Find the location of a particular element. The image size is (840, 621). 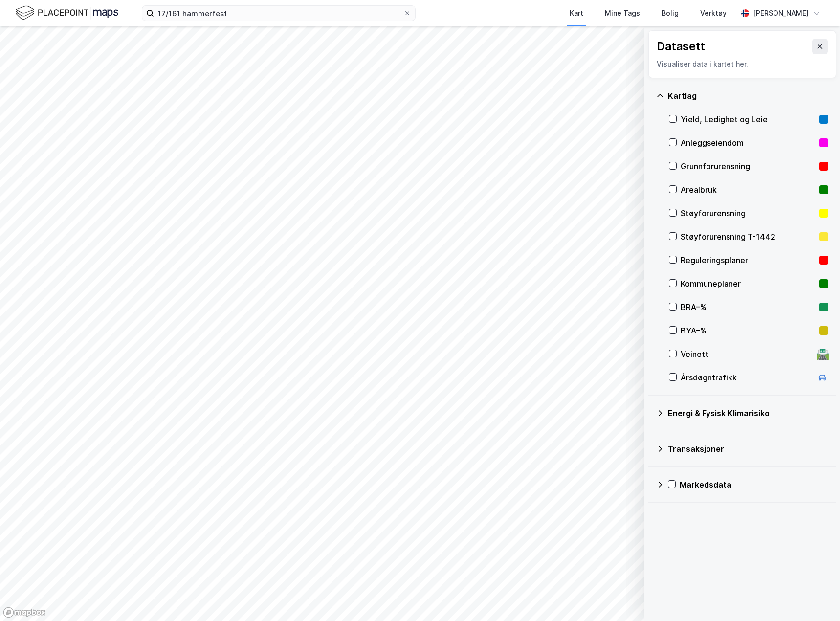

div: Reguleringsplaner is located at coordinates (748, 260).